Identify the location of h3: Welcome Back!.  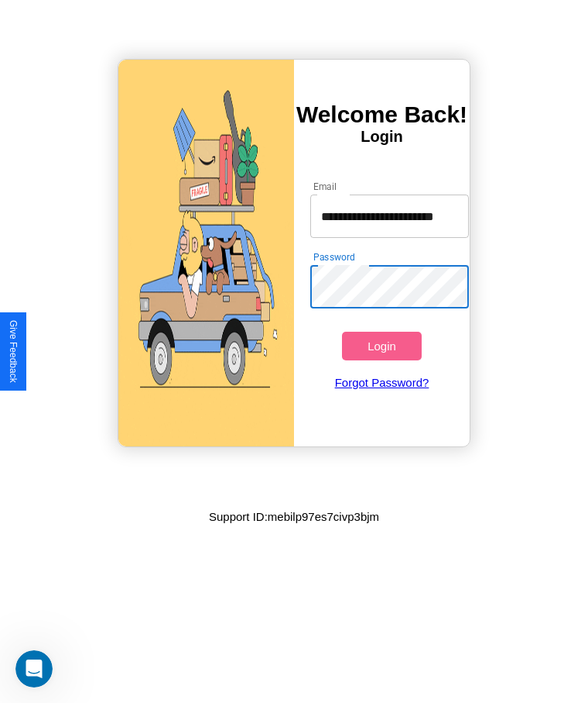
(381, 115).